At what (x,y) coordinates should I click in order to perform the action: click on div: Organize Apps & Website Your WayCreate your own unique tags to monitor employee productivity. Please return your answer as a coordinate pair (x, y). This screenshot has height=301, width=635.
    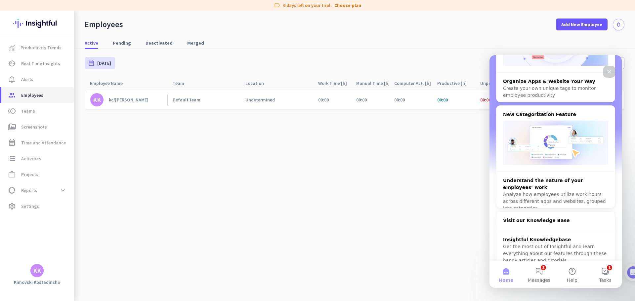
    Looking at the image, I should click on (66, 33).